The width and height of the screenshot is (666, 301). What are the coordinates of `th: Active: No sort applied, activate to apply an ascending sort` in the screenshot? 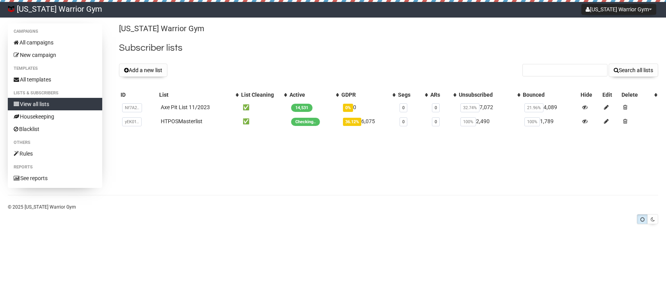 It's located at (313, 95).